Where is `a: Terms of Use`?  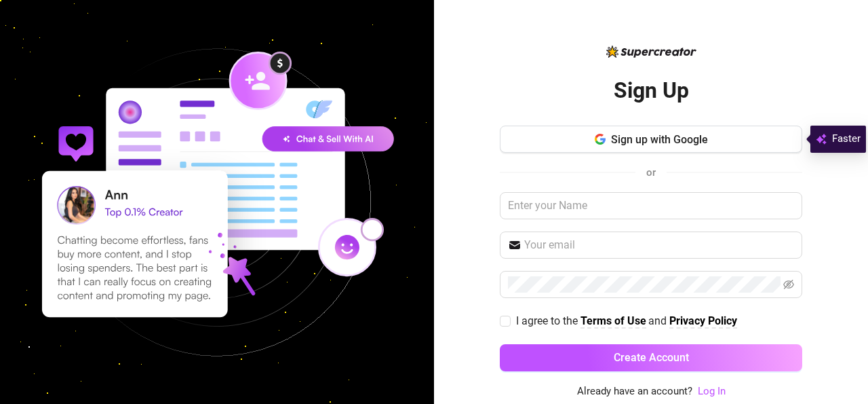
a: Terms of Use is located at coordinates (613, 321).